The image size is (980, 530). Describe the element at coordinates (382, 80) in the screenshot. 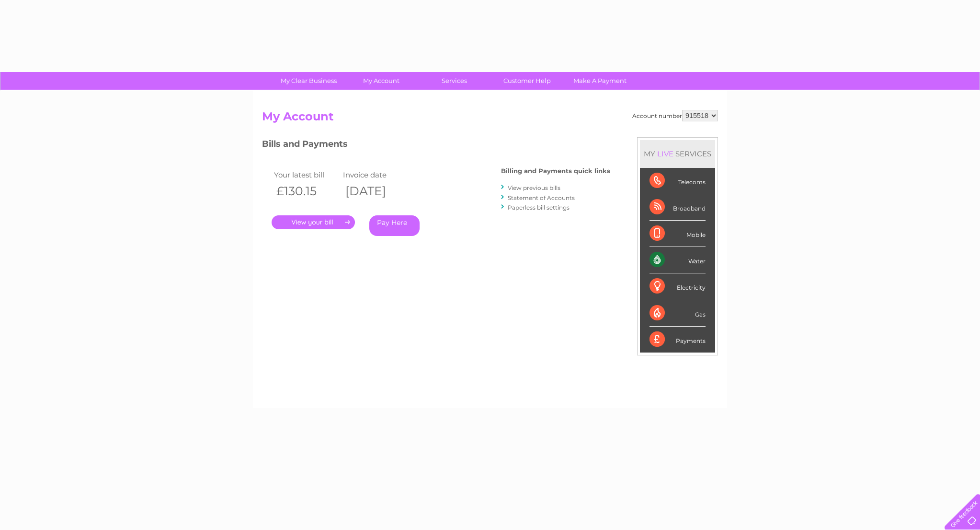

I see `a: My Account` at that location.